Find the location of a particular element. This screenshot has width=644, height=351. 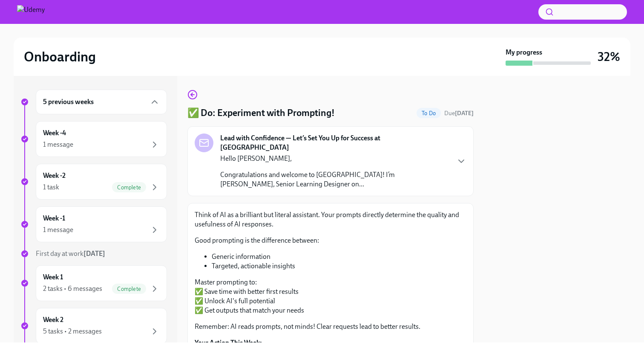

a: Week 12 tasks • 6 messagesComplete is located at coordinates (93, 283).